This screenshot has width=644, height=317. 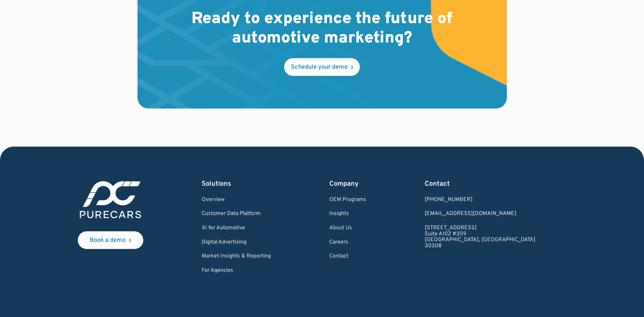 I want to click on a: AI for Automotive, so click(x=236, y=228).